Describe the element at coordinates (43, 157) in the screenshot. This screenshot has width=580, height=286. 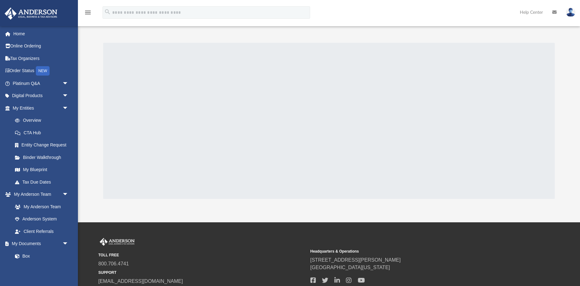
I see `a: Binder Walkthrough` at that location.